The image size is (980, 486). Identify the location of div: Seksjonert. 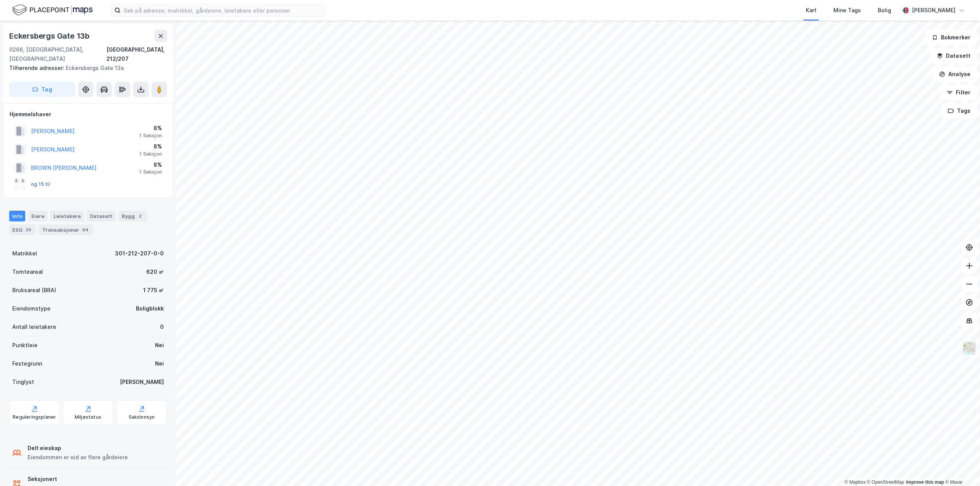
(76, 479).